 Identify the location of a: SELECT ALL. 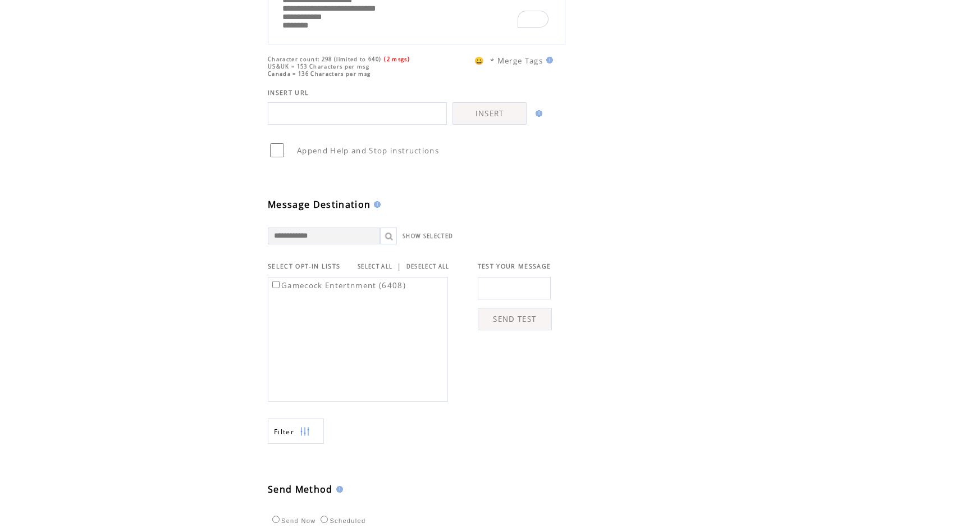
(375, 266).